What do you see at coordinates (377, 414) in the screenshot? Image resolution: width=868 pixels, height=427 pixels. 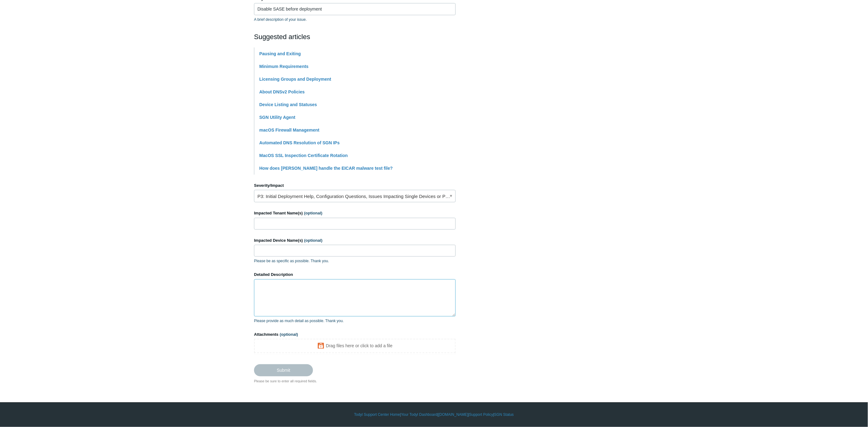 I see `a: Todyl Support Center Home` at bounding box center [377, 414].